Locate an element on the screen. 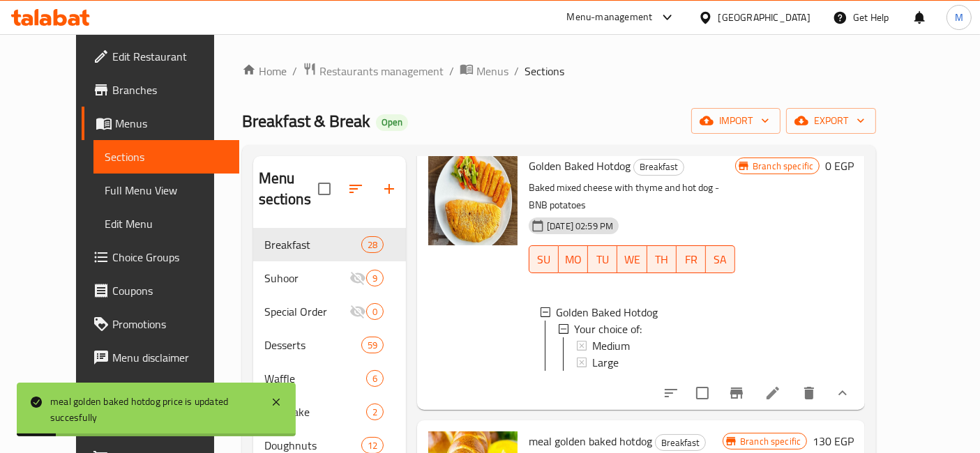  span: import is located at coordinates (736, 121).